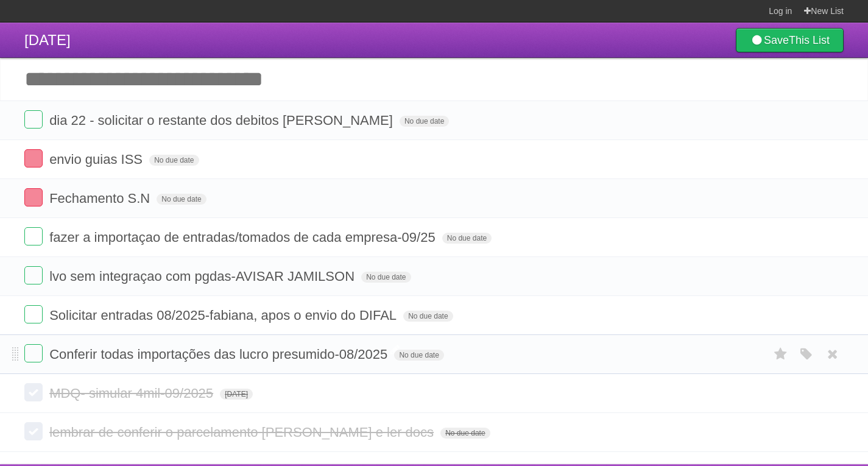  What do you see at coordinates (224, 315) in the screenshot?
I see `span: Solicitar entradas 08/2025-fabiana, apos o envio do DIFAL` at bounding box center [224, 315].